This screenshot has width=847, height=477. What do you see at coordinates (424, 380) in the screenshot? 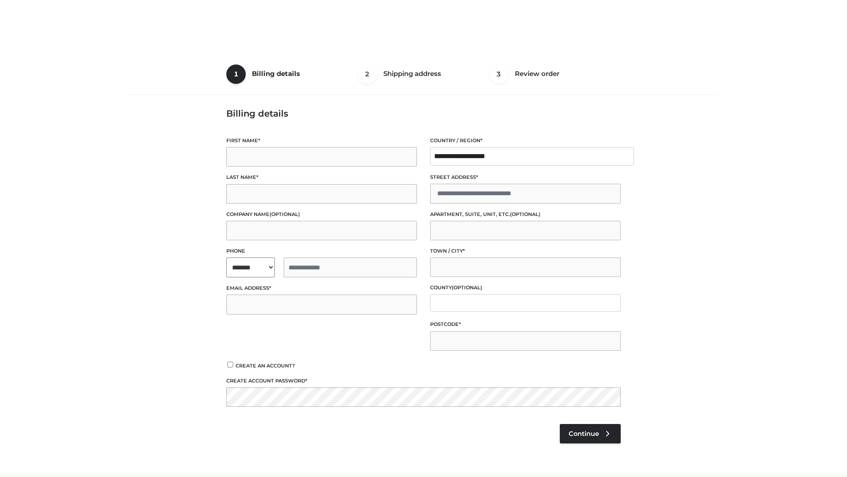
I see `label: Create account password` at bounding box center [424, 380].